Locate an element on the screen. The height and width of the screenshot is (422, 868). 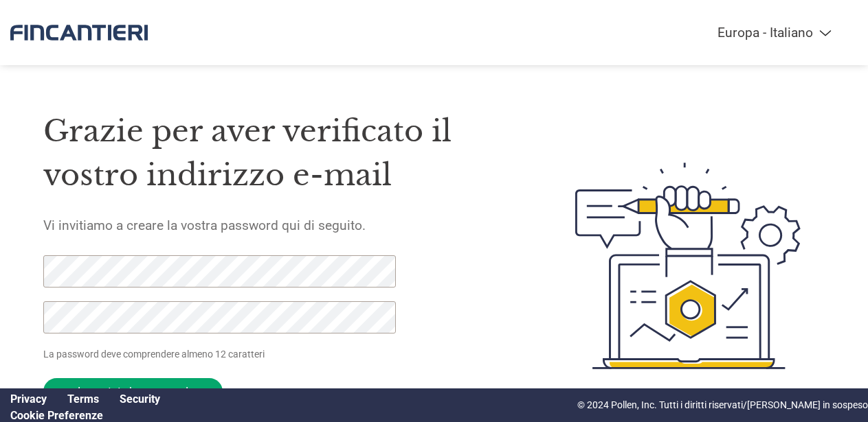
h1: Grazie per aver verificato il vostro indirizzo e-mail is located at coordinates (278, 153).